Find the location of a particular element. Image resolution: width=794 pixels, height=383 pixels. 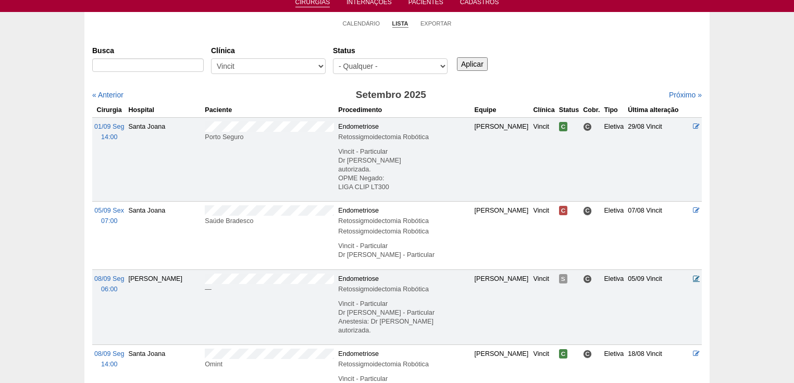

input: Aplicar is located at coordinates (472, 64).